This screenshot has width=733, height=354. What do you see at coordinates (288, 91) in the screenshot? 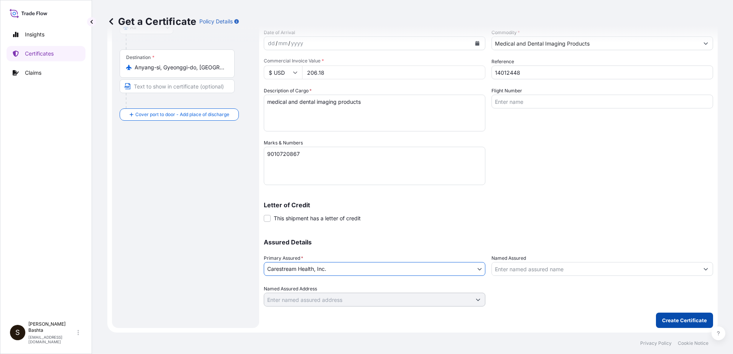
I see `label: Description of Cargo` at bounding box center [288, 91].